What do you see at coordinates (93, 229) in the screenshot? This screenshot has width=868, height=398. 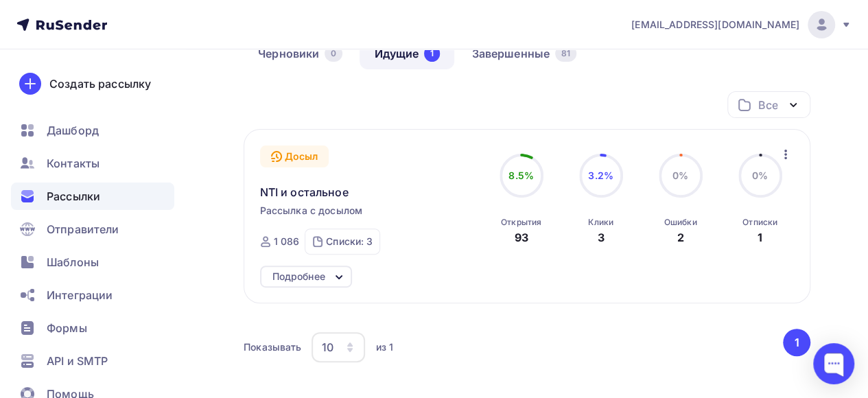 I see `a: Отправители` at bounding box center [93, 229].